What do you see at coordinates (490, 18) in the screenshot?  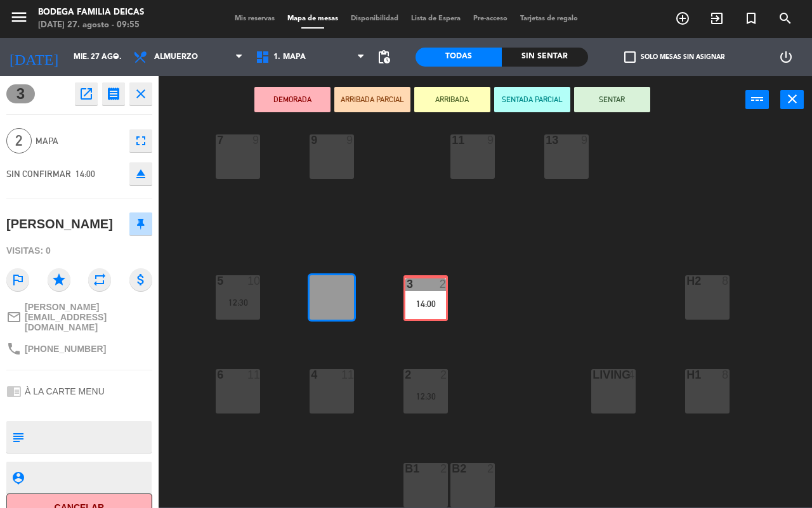 I see `span: Pre-acceso` at bounding box center [490, 18].